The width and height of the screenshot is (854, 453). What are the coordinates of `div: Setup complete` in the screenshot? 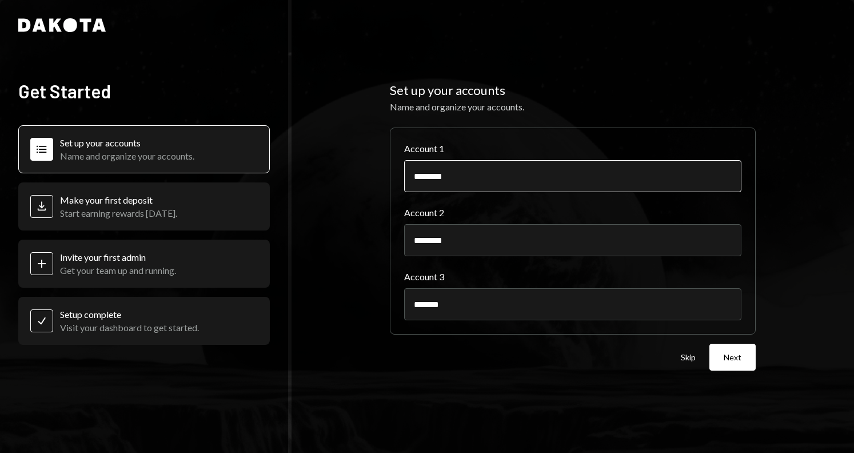 It's located at (129, 314).